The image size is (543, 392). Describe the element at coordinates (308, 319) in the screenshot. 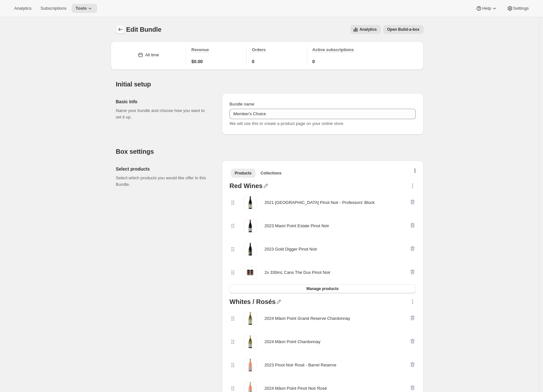

I see `div: 2024 Māori Point Grand Reserve Chardonnay` at that location.